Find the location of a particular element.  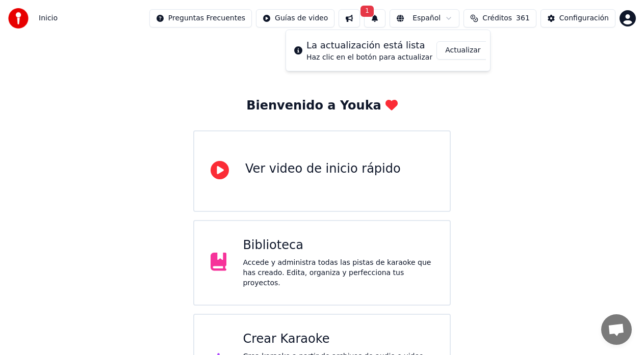

span: Inicio is located at coordinates (48, 18).